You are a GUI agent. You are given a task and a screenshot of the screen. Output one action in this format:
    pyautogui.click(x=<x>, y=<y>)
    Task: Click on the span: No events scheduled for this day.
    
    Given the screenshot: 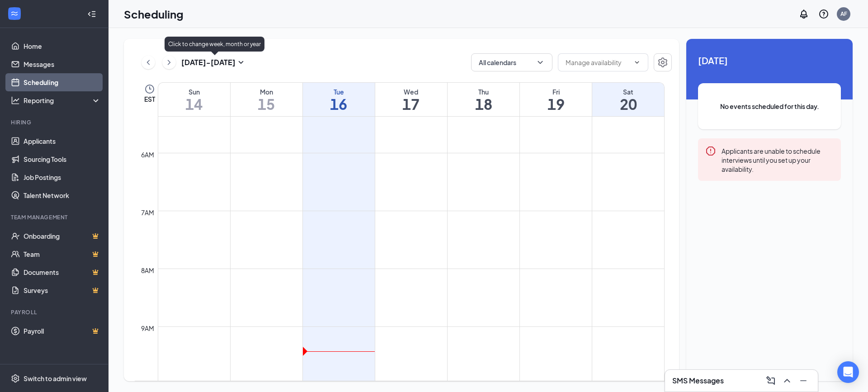 What is the action you would take?
    pyautogui.click(x=770, y=106)
    